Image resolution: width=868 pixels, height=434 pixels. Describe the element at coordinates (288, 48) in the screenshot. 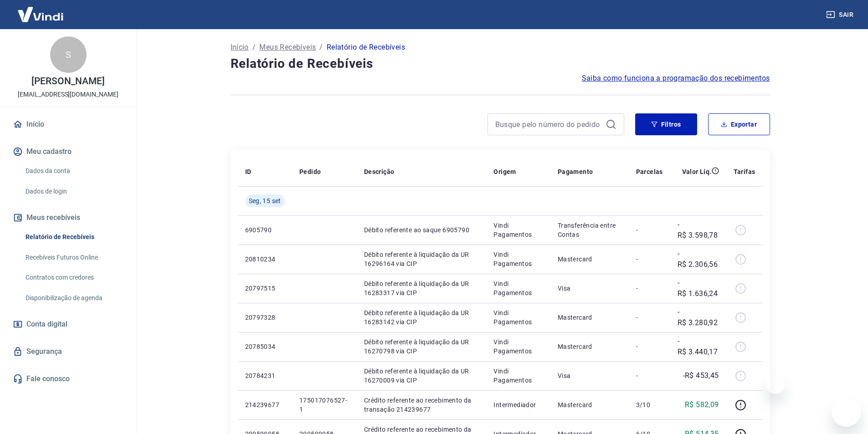

I see `a: Meus Recebíveis` at that location.